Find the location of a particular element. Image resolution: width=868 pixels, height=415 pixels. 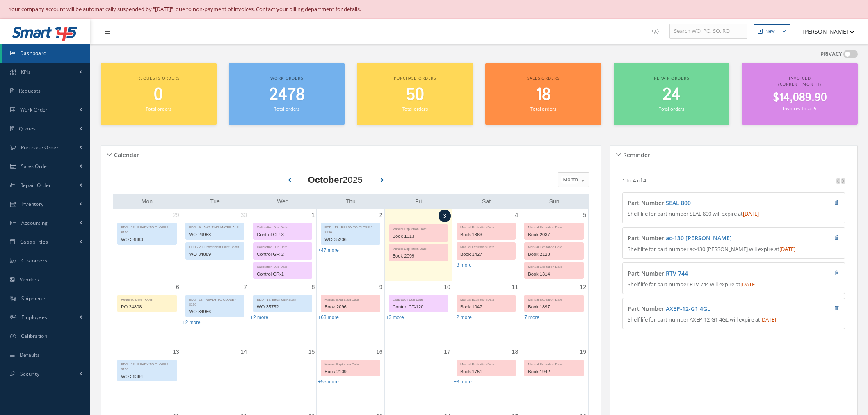

span: 18 is located at coordinates (543, 95).